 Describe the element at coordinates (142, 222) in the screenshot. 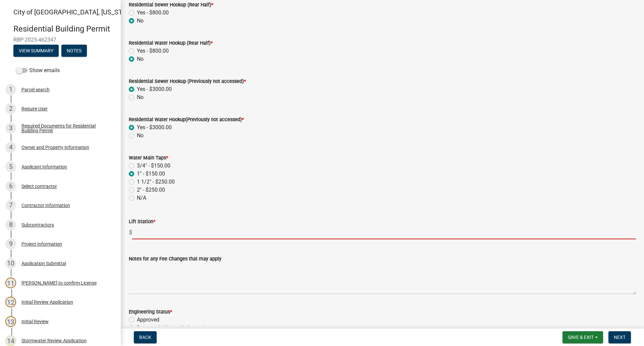

I see `label: Lift Station` at that location.